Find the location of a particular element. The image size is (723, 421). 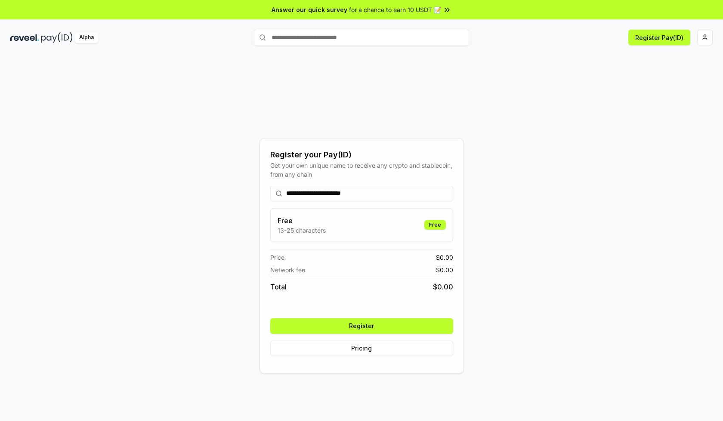

span: Price is located at coordinates (277, 257).